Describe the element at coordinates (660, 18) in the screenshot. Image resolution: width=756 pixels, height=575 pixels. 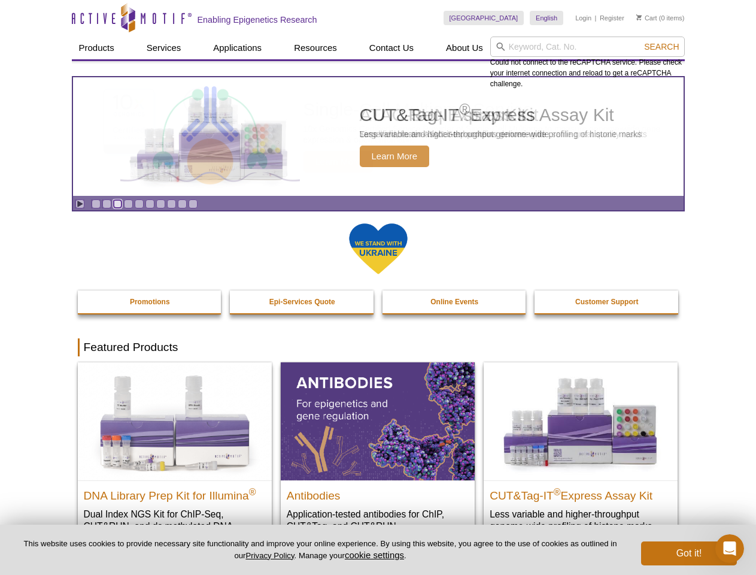
I see `li: (0 items)` at that location.